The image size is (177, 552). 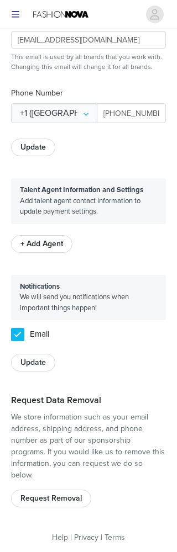 I want to click on strong: Notifications, so click(x=40, y=287).